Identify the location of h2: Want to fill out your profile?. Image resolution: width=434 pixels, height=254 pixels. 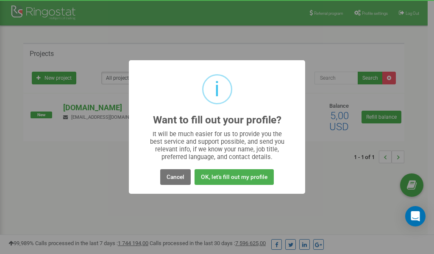
(217, 120).